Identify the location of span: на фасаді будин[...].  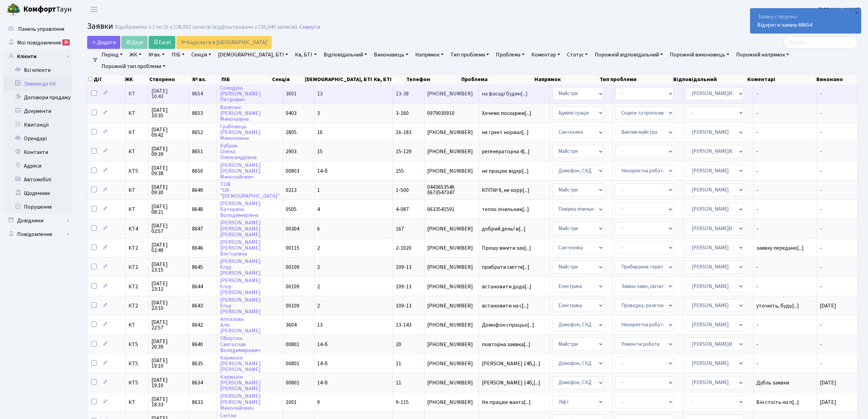
(505, 94).